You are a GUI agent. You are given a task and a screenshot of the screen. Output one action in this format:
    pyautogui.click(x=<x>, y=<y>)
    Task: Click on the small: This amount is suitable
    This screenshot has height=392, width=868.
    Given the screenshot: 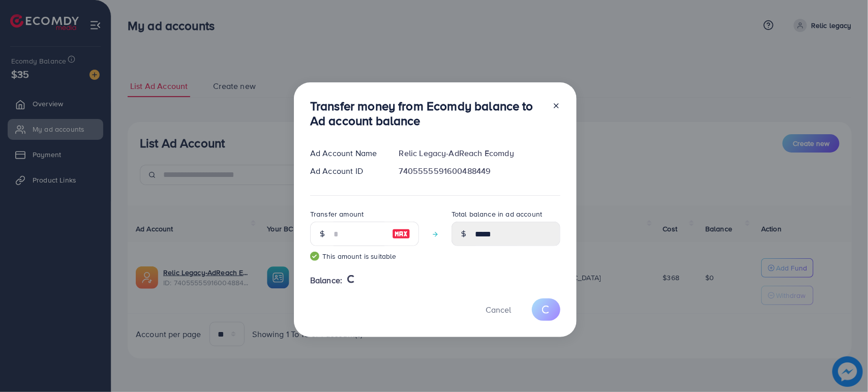 What is the action you would take?
    pyautogui.click(x=364, y=256)
    